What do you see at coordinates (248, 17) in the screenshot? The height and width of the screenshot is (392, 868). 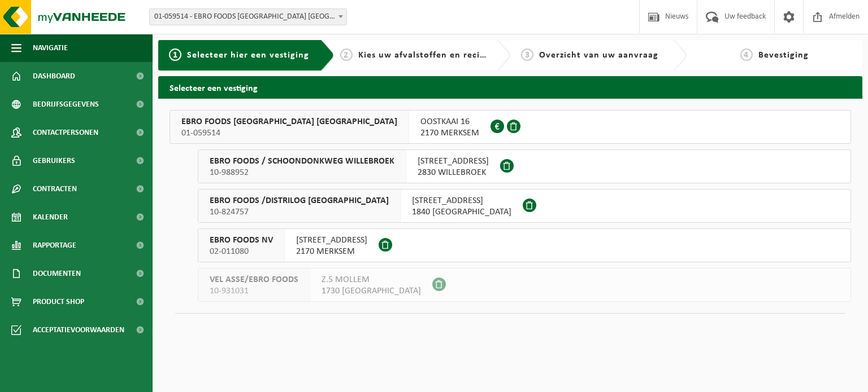 I see `span: 01-059514 - EBRO FOODS BELGIUM NV - MERKSEM` at bounding box center [248, 17].